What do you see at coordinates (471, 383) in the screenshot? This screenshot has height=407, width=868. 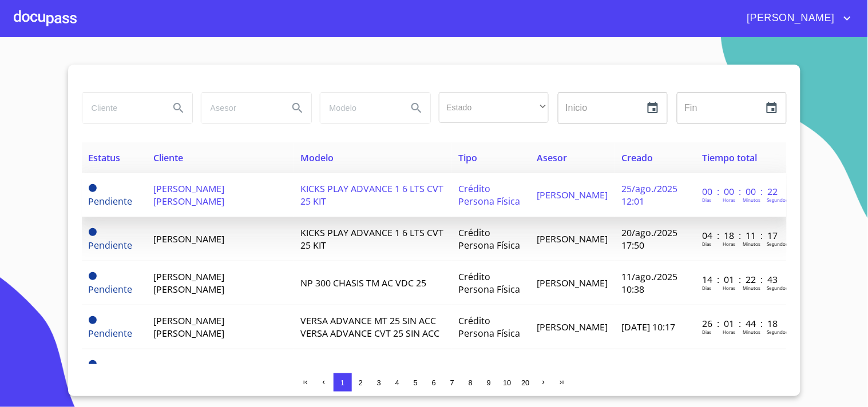 I see `button: 8` at bounding box center [471, 383].